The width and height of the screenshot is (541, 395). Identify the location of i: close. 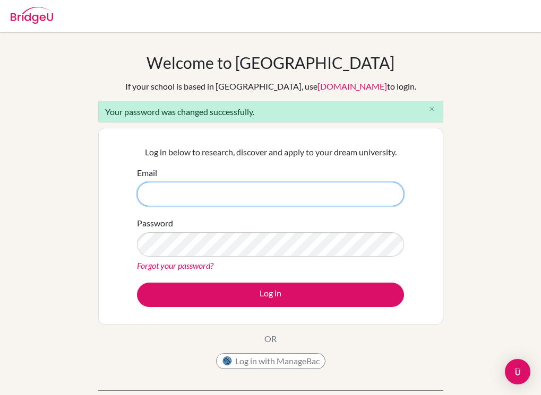
(431, 109).